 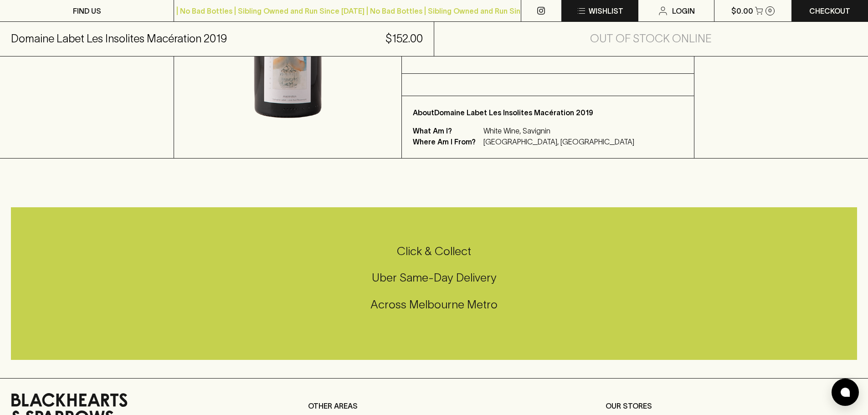 I want to click on h5: Click & Collect, so click(x=434, y=251).